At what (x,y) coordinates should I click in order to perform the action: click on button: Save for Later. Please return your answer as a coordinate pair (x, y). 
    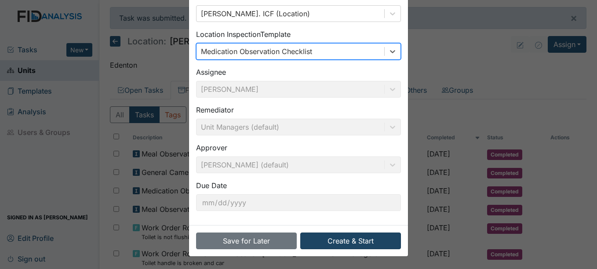
    Looking at the image, I should click on (246, 241).